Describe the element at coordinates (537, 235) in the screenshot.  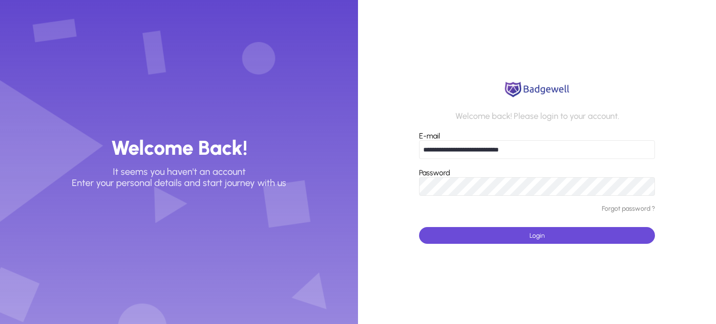
I see `span: Login` at that location.